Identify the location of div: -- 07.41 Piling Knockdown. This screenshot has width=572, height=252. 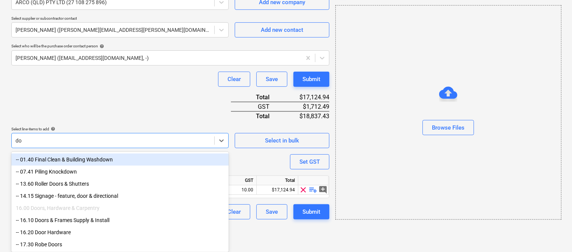
(120, 171).